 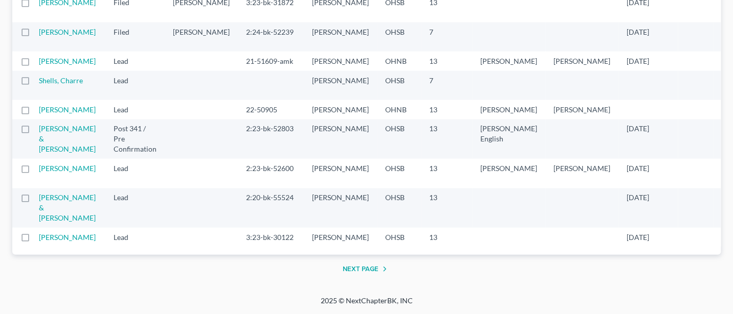 I want to click on td: 2:24-bk-52239, so click(x=270, y=37).